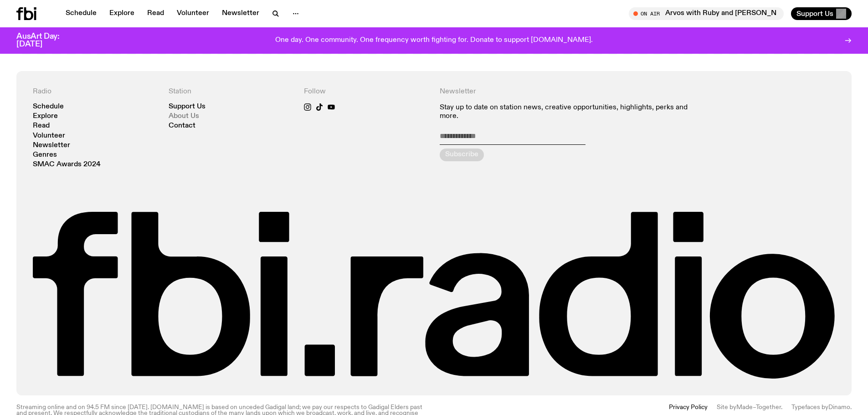 Image resolution: width=868 pixels, height=415 pixels. I want to click on span: Typefaces by, so click(810, 407).